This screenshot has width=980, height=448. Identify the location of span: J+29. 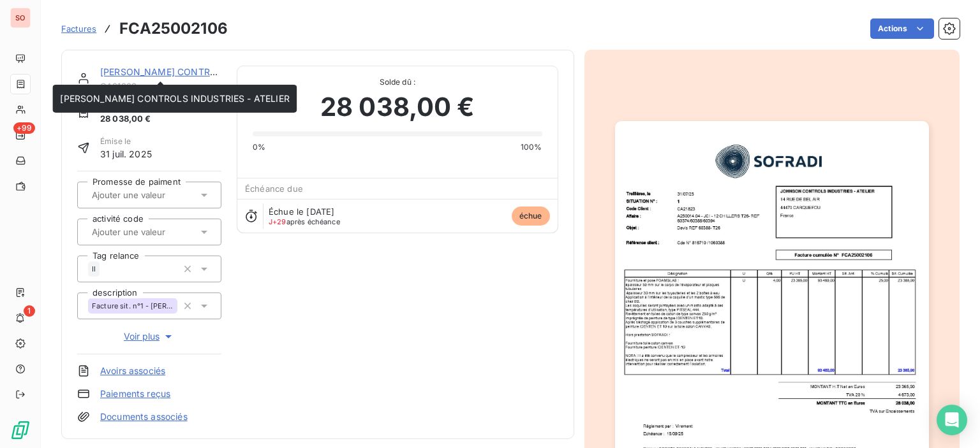
(277, 222).